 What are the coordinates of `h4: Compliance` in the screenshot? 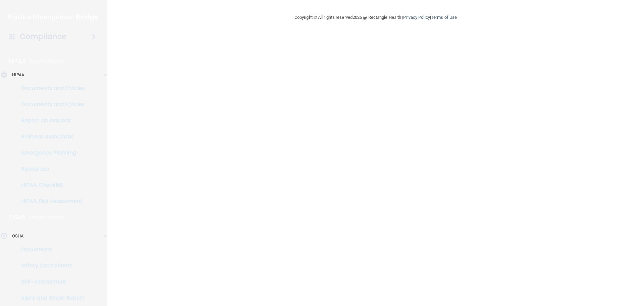 It's located at (43, 37).